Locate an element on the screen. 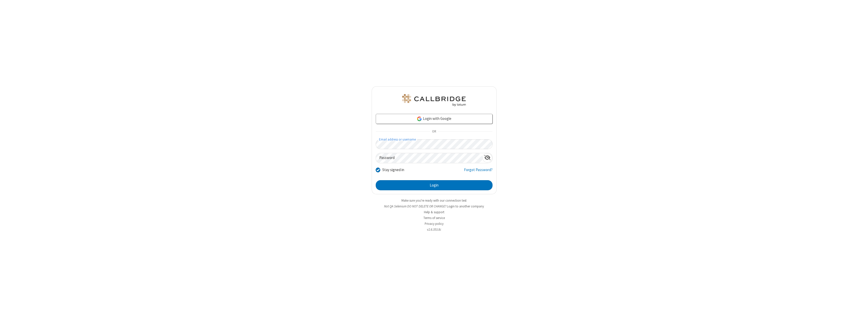 The width and height of the screenshot is (868, 322). li: v2.6.353.8c is located at coordinates (434, 229).